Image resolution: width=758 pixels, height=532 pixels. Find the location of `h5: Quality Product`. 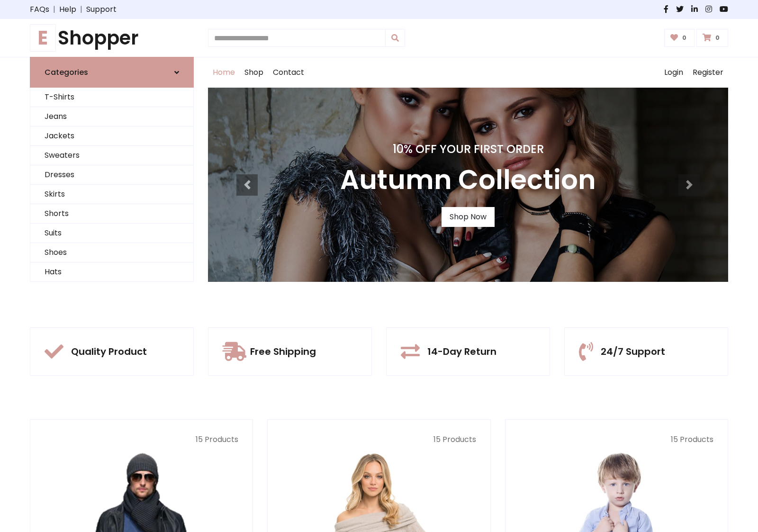

h5: Quality Product is located at coordinates (109, 351).